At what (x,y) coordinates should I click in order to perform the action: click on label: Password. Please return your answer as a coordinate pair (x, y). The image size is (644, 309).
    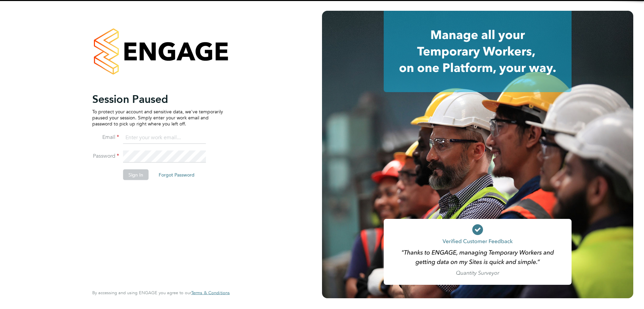
    Looking at the image, I should click on (105, 156).